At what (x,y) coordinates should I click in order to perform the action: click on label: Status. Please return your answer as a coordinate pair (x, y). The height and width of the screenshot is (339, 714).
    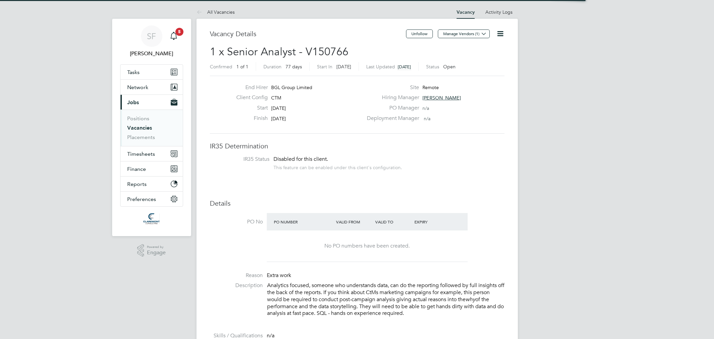
    Looking at the image, I should click on (432, 67).